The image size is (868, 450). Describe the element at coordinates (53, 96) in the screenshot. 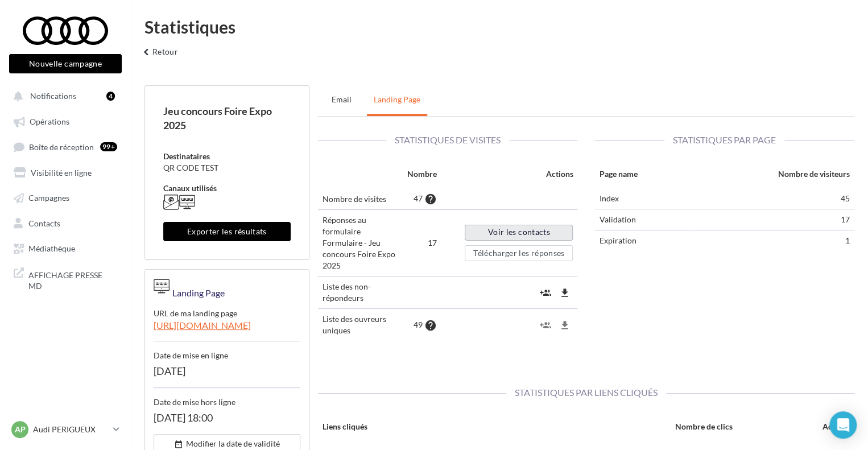

I see `span: Notifications` at that location.